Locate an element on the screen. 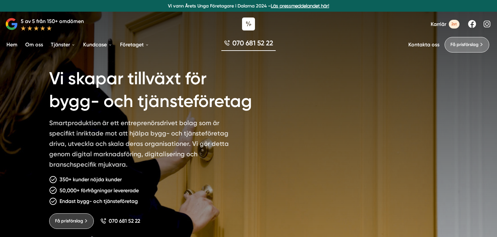 The image size is (497, 237). a: Hem is located at coordinates (12, 44).